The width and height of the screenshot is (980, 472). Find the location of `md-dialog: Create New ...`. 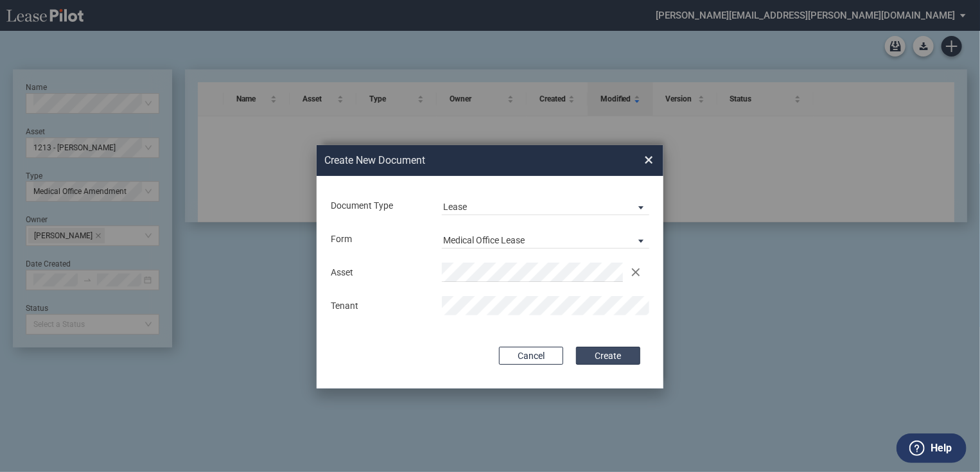

md-dialog: Create New ... is located at coordinates (490, 267).